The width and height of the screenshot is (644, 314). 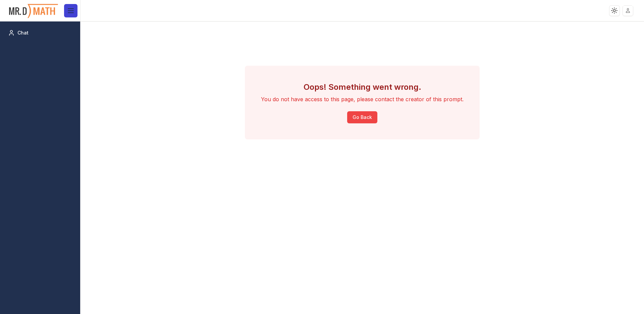 What do you see at coordinates (628, 10) in the screenshot?
I see `img: placeholder-user.jpg` at bounding box center [628, 10].